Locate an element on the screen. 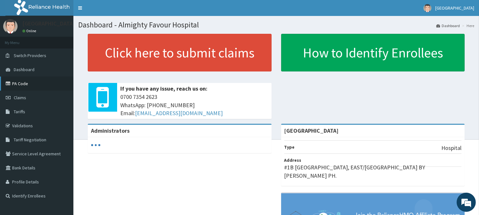 The image size is (479, 215). a: Click here to submit claims is located at coordinates (180, 53).